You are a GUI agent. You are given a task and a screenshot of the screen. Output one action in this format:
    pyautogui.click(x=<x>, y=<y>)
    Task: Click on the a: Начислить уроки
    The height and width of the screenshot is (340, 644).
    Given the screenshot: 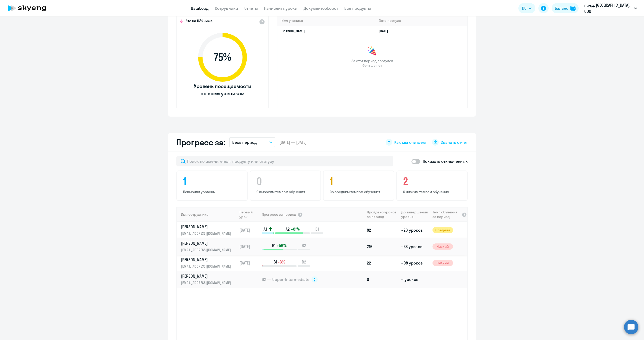 What is the action you would take?
    pyautogui.click(x=281, y=8)
    